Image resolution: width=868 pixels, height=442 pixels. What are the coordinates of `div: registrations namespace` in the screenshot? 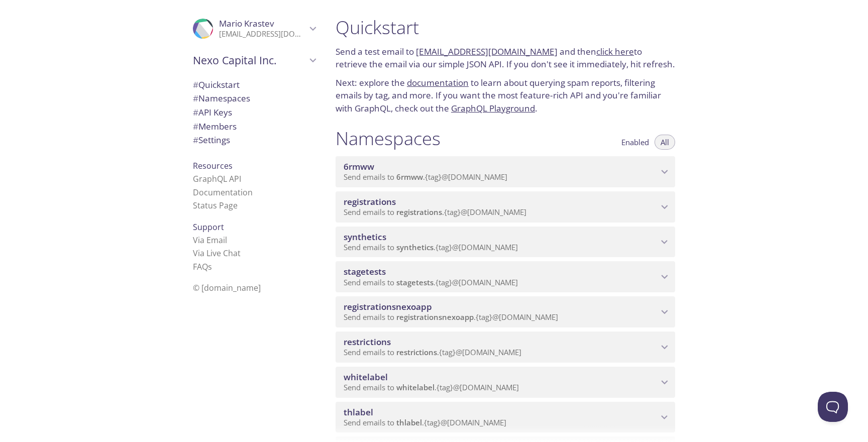 It's located at (505, 207).